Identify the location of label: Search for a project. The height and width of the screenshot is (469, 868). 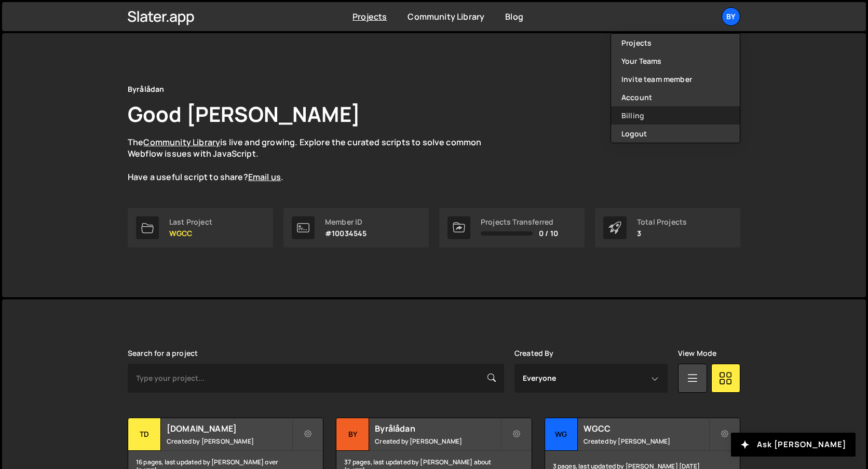
(162, 354).